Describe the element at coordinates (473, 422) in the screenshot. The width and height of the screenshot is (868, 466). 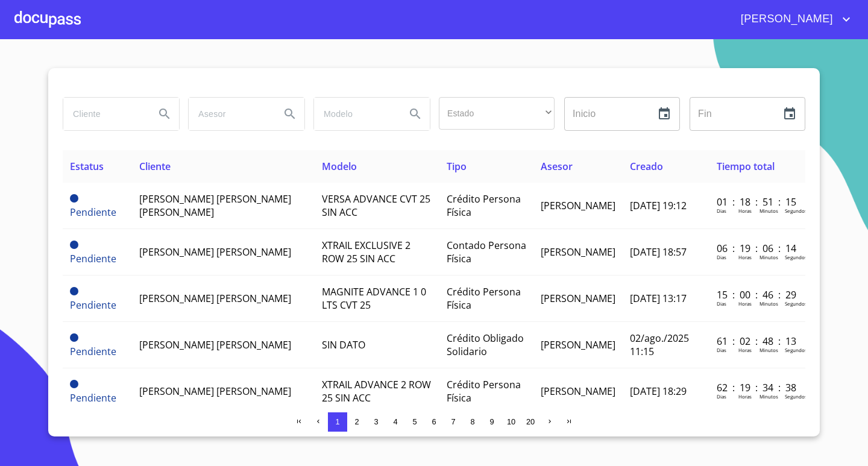
I see `button: 8` at that location.